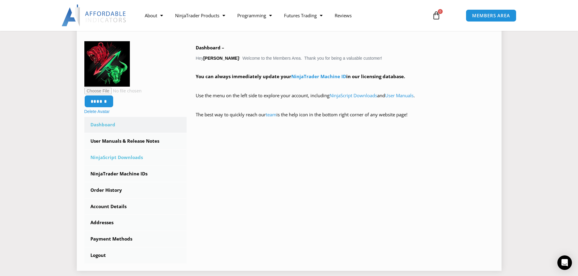 The height and width of the screenshot is (276, 578). Describe the element at coordinates (343, 15) in the screenshot. I see `a: Reviews` at that location.